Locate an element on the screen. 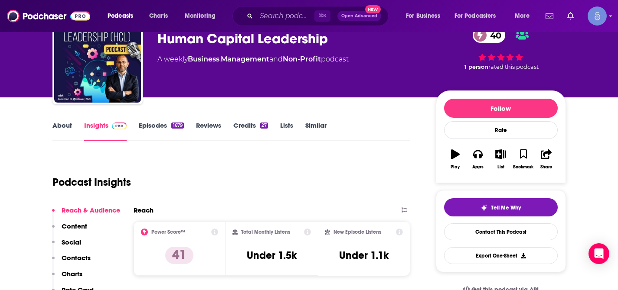  button: Social is located at coordinates (66, 246).